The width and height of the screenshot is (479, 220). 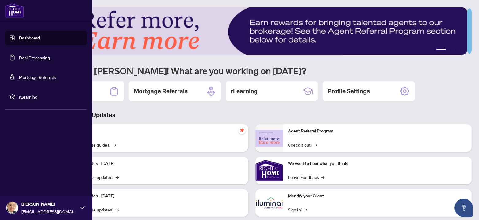 What do you see at coordinates (34, 58) in the screenshot?
I see `a: Deal Processing` at bounding box center [34, 58].